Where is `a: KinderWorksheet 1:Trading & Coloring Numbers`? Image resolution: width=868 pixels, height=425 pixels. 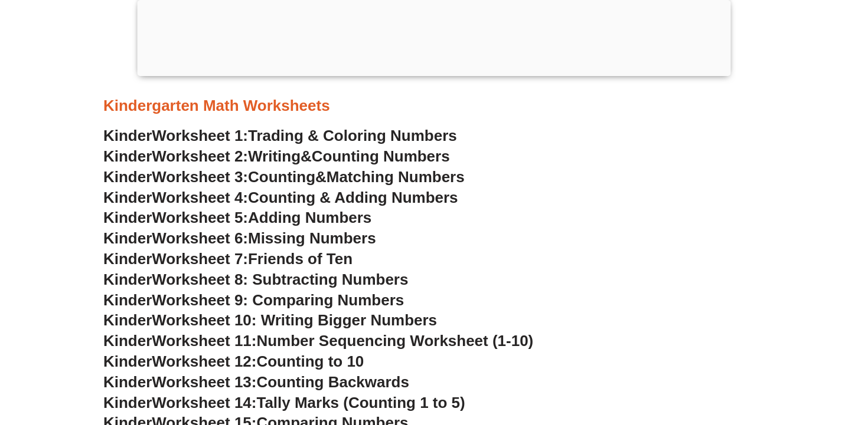
a: KinderWorksheet 1:Trading & Coloring Numbers is located at coordinates (280, 136).